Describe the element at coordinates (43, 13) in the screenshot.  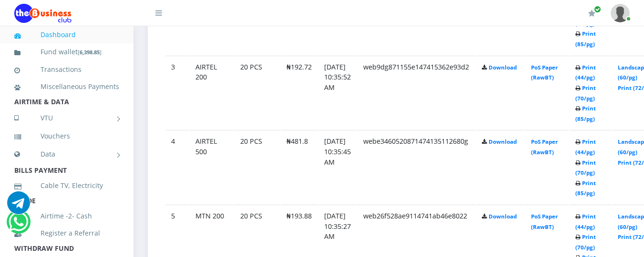
I see `img: Logo` at that location.